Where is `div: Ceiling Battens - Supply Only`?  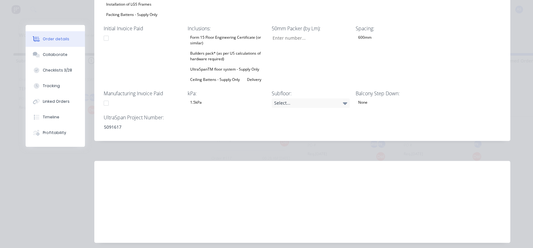 div: Ceiling Battens - Supply Only is located at coordinates (215, 80).